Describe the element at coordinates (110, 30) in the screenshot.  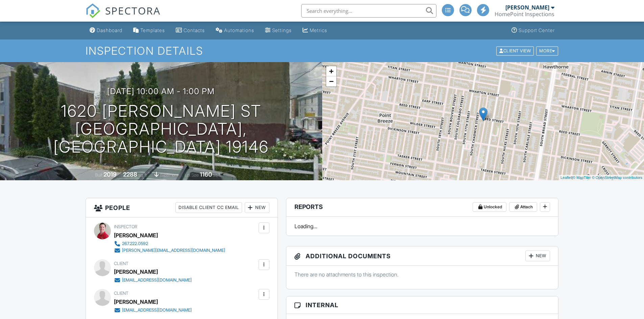
I see `div: Dashboard` at that location.